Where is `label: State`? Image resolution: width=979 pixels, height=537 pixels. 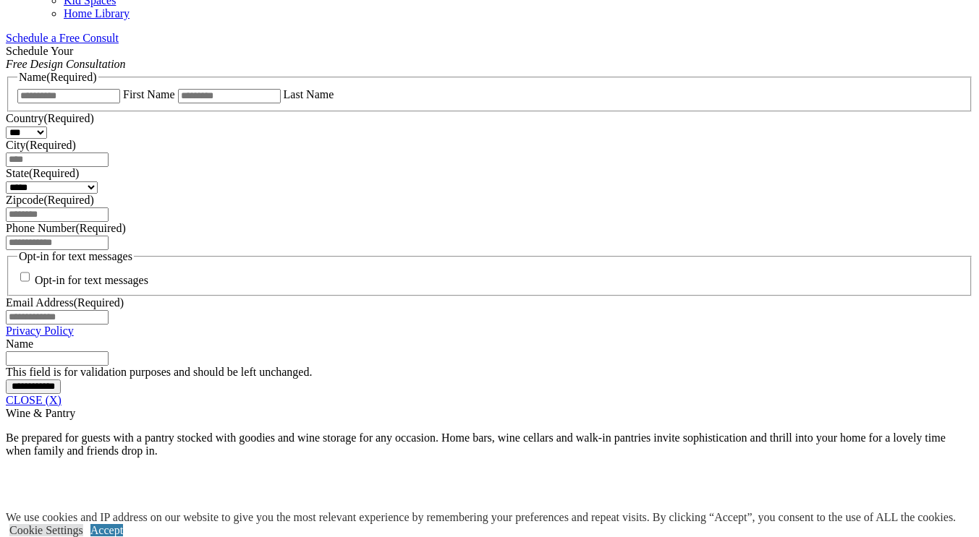 label: State is located at coordinates (42, 173).